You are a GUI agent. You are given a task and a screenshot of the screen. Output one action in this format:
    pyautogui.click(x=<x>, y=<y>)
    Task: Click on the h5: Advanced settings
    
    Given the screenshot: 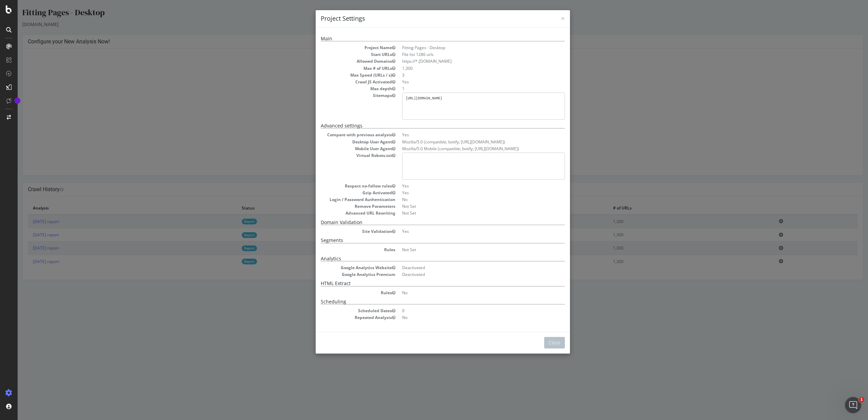 What is the action you would take?
    pyautogui.click(x=425, y=126)
    